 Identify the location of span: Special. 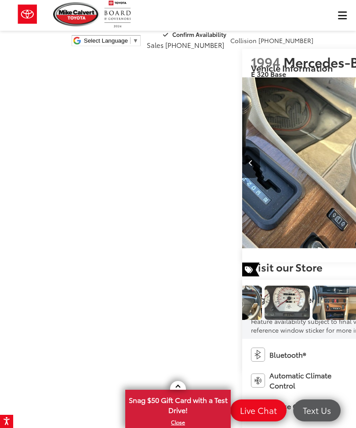
(251, 269).